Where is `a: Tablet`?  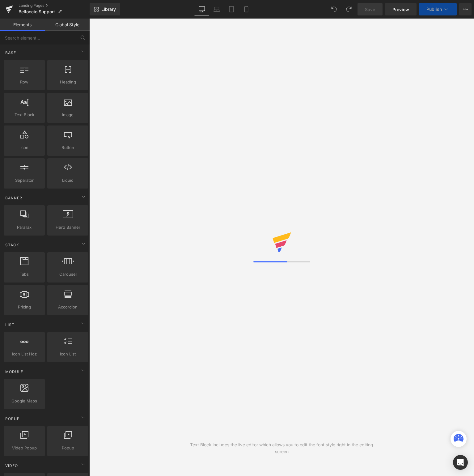 a: Tablet is located at coordinates (232, 9).